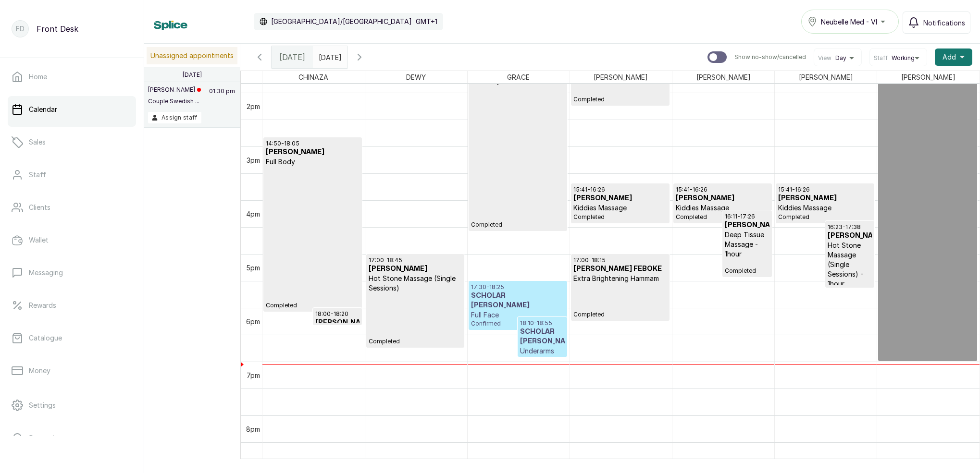 The image size is (980, 473). What do you see at coordinates (620, 279) in the screenshot?
I see `p: Extra Brightening Hammam` at bounding box center [620, 279].